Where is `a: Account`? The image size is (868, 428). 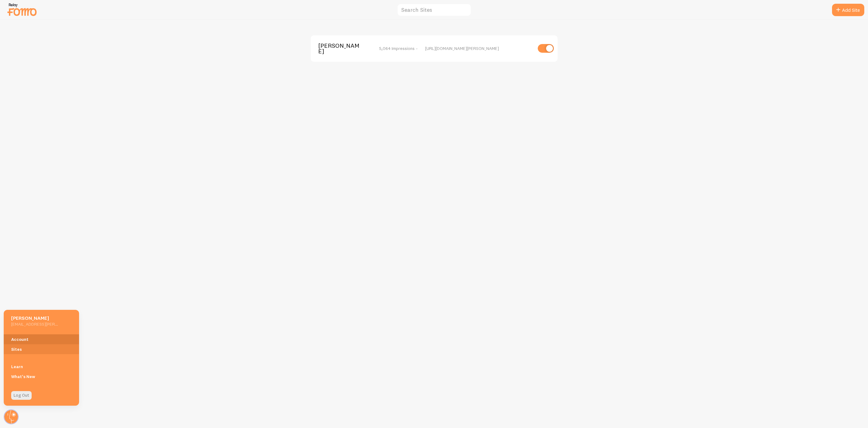
a: Account is located at coordinates (41, 339).